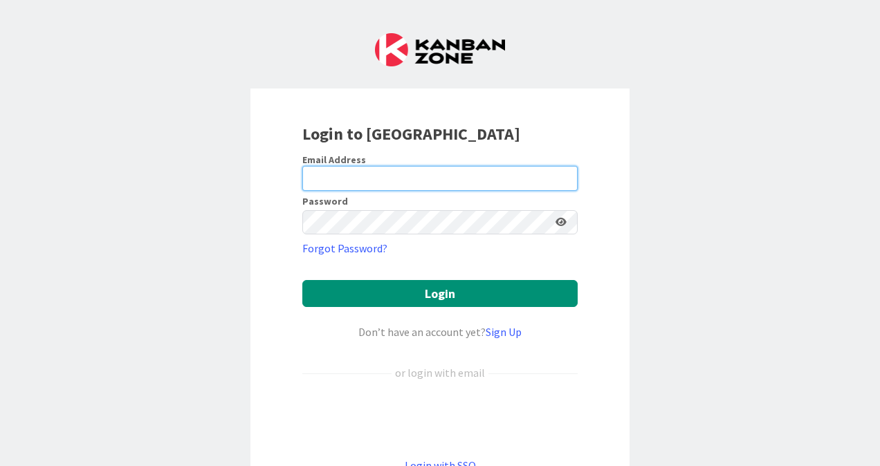 The width and height of the screenshot is (880, 466). Describe the element at coordinates (503, 332) in the screenshot. I see `a: Sign Up` at that location.